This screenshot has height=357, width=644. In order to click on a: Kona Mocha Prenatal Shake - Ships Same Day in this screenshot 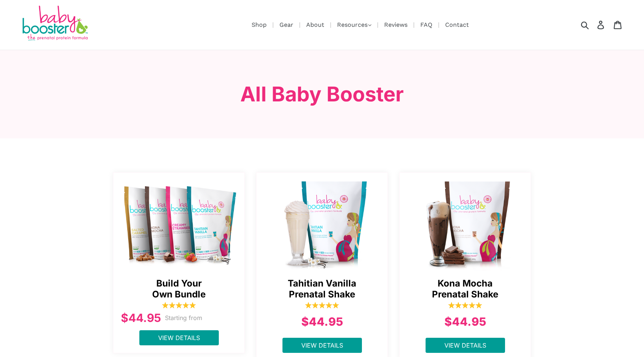, I will do `click(466, 222)`.